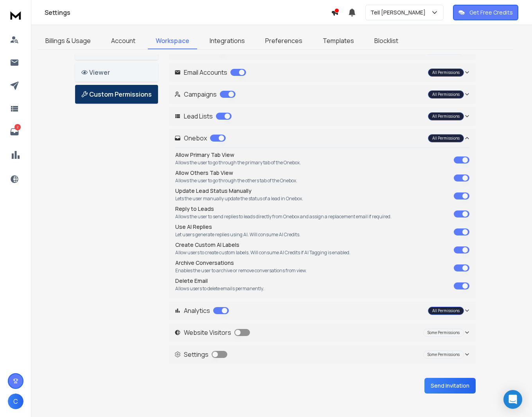  I want to click on p: Custom Permissions, so click(116, 94).